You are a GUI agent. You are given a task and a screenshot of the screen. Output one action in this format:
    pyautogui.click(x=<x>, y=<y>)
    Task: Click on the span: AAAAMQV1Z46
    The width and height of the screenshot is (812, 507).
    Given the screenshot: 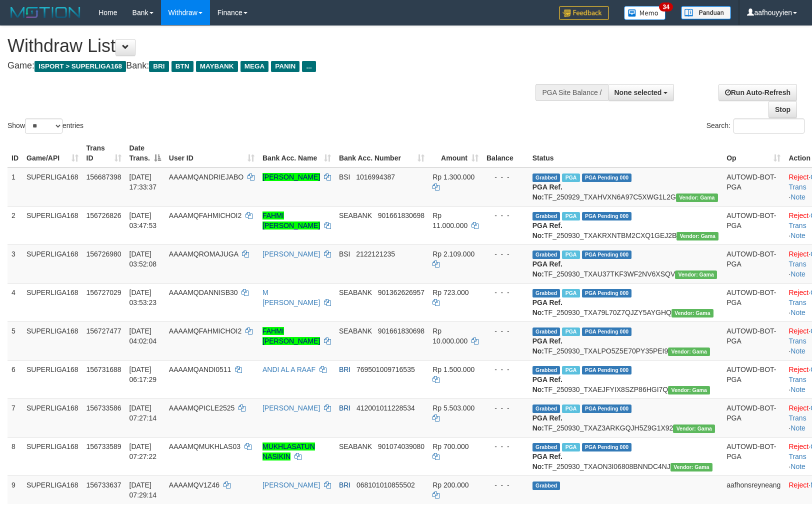 What is the action you would take?
    pyautogui.click(x=194, y=485)
    